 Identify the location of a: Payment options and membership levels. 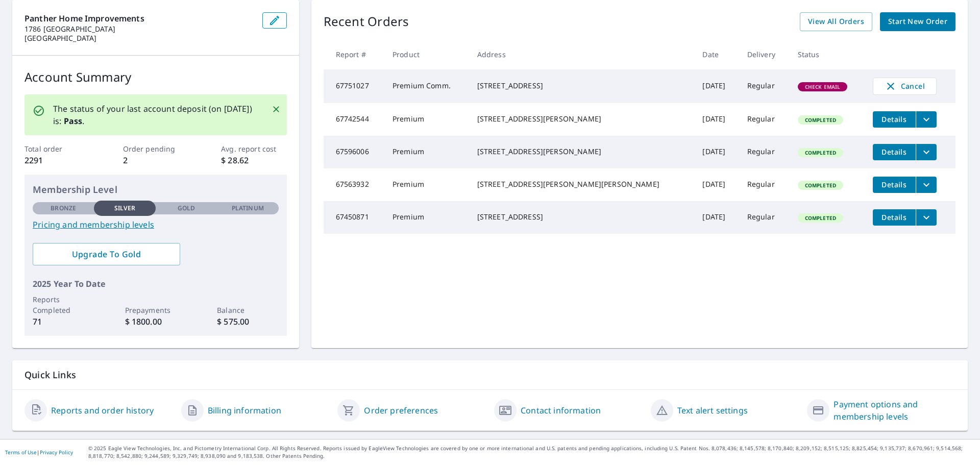
(894, 410).